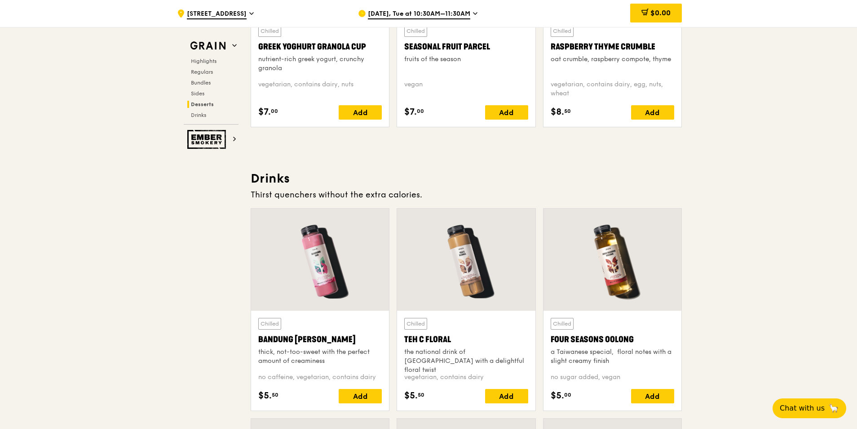 This screenshot has width=857, height=429. What do you see at coordinates (466, 89) in the screenshot?
I see `div: vegan` at bounding box center [466, 89].